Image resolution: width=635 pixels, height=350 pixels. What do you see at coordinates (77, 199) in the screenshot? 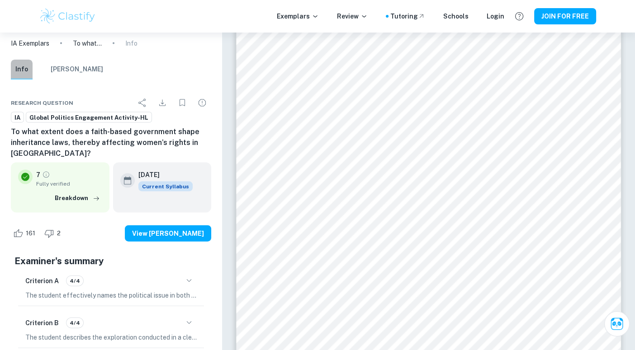
I see `button: Breakdown` at bounding box center [77, 199].